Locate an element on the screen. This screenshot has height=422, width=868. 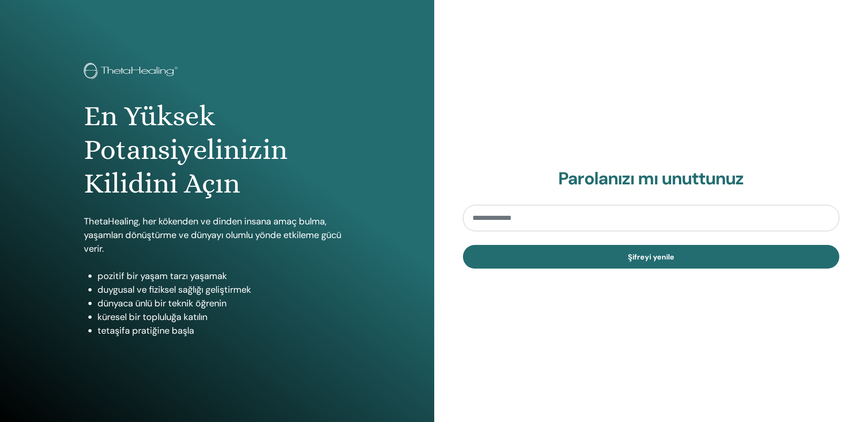
li: tetaşifa pratiğine başla is located at coordinates (224, 330).